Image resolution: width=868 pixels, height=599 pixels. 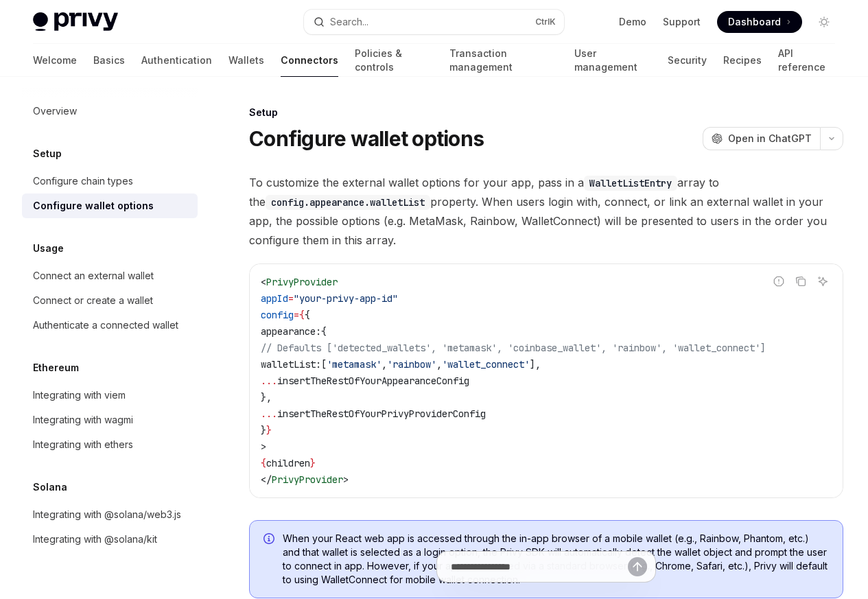 What do you see at coordinates (769, 138) in the screenshot?
I see `span: Open in ChatGPT` at bounding box center [769, 138].